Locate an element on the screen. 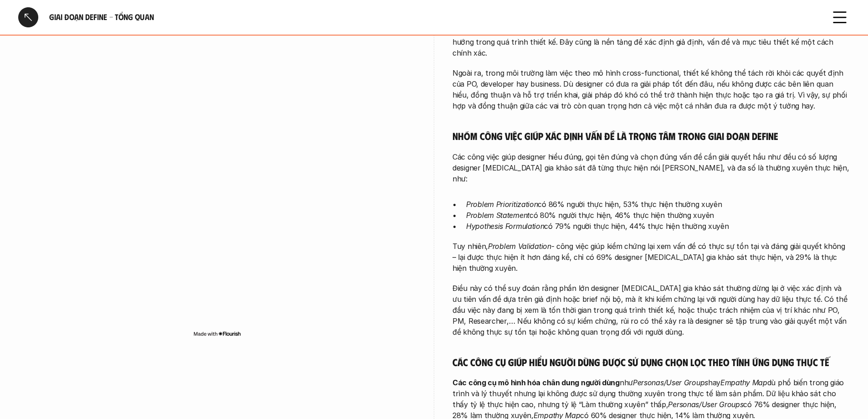  em: Problem Statement is located at coordinates (498, 215).